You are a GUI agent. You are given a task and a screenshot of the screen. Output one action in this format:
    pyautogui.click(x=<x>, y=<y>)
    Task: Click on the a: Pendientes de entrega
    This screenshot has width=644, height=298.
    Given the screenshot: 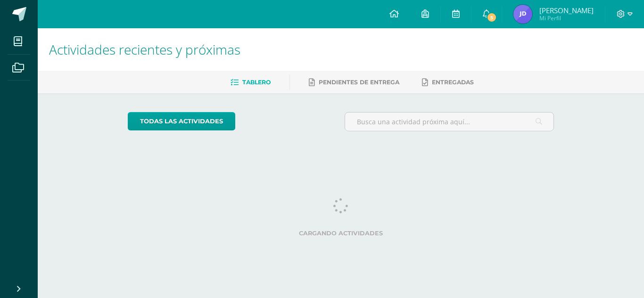 What is the action you would take?
    pyautogui.click(x=354, y=82)
    